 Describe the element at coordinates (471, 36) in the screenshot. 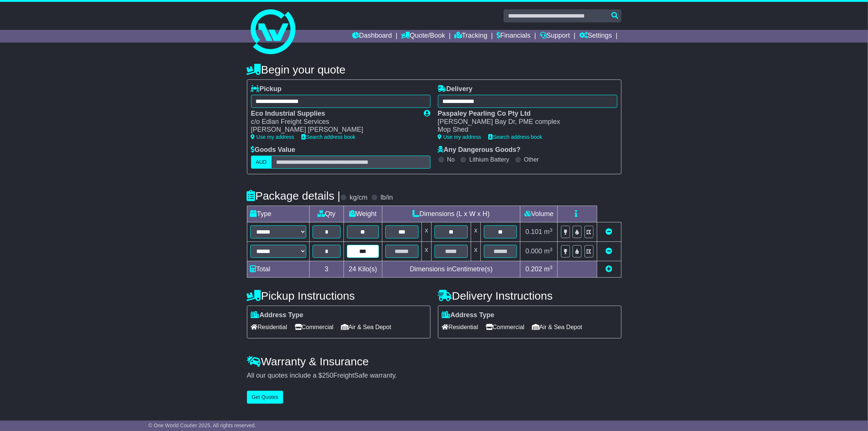

I see `a: Tracking` at that location.